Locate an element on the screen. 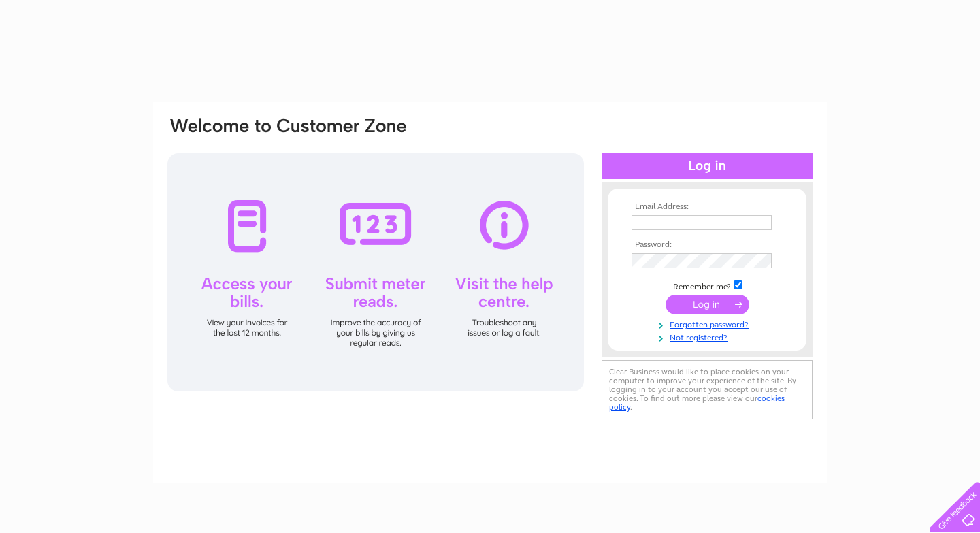 This screenshot has width=980, height=533. th: Password: is located at coordinates (707, 245).